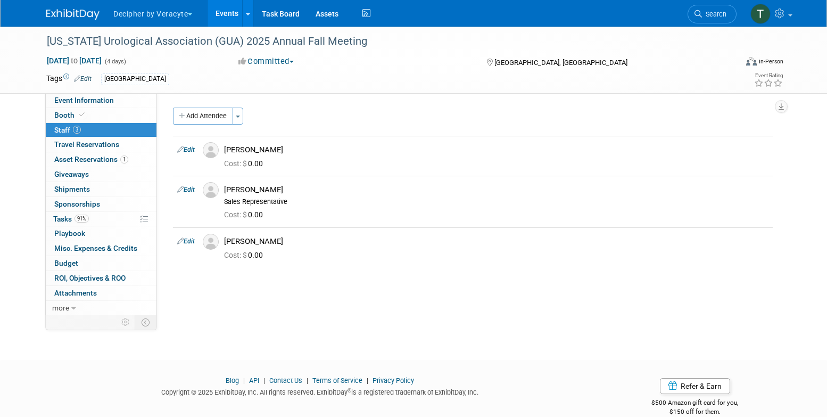  Describe the element at coordinates (71, 219) in the screenshot. I see `span: Tasks` at that location.